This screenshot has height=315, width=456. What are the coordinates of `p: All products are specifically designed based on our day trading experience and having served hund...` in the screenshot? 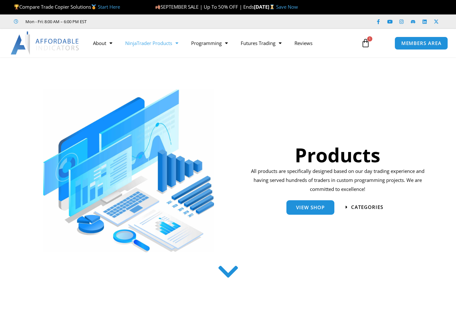 It's located at (337, 180).